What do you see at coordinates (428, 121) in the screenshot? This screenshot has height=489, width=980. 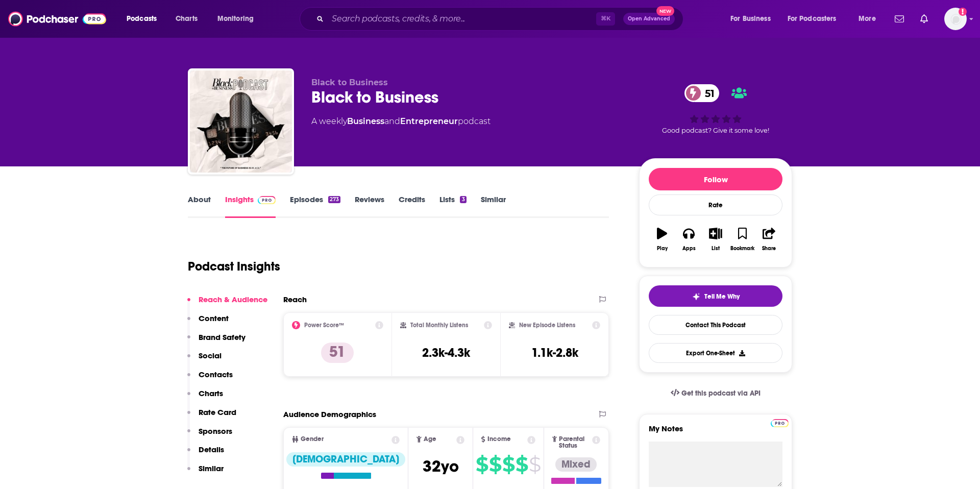 I see `a: Entrepreneur` at bounding box center [428, 121].